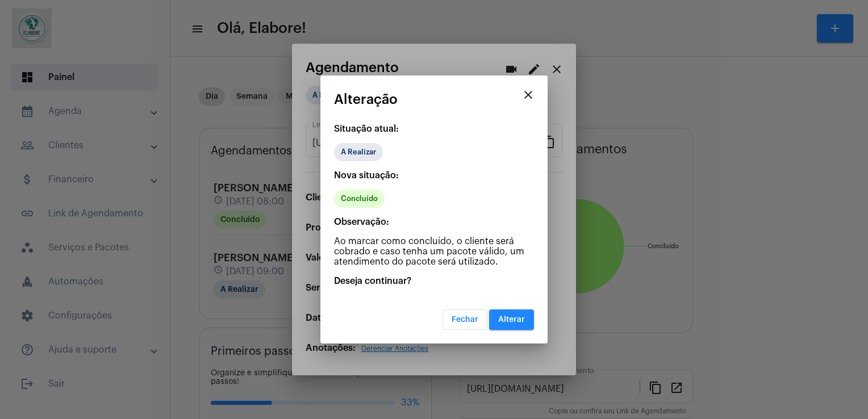 The height and width of the screenshot is (419, 868). I want to click on mat-icon: close, so click(528, 95).